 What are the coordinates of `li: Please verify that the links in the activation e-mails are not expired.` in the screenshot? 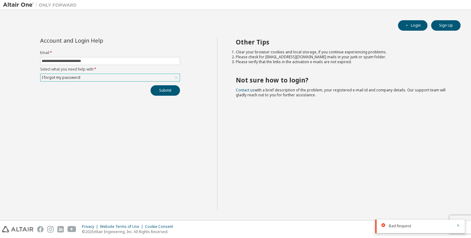 It's located at (343, 62).